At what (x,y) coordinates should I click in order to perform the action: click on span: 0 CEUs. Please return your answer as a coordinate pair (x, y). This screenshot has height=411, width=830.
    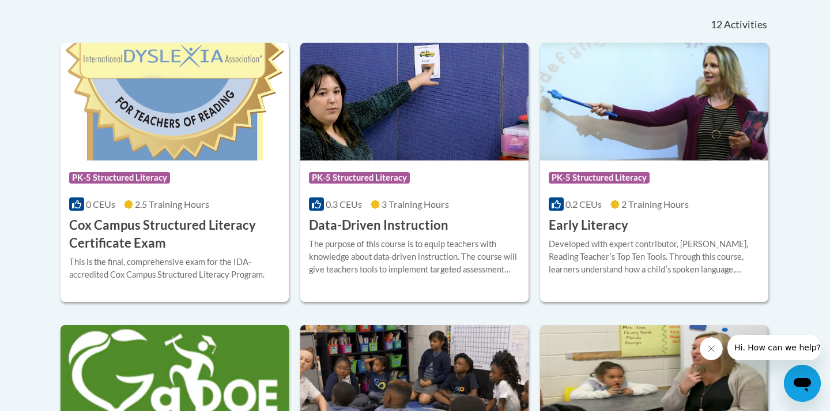
    Looking at the image, I should click on (100, 204).